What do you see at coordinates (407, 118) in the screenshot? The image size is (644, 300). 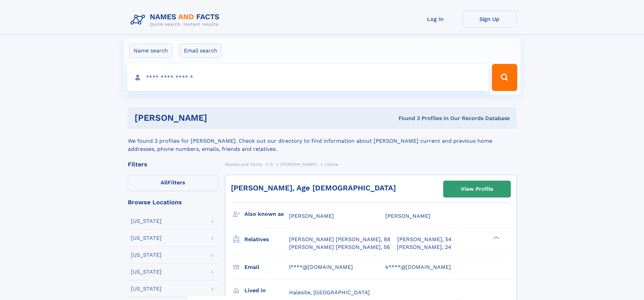 I see `div: Found 3 Profiles In Our Records Database` at bounding box center [407, 118].